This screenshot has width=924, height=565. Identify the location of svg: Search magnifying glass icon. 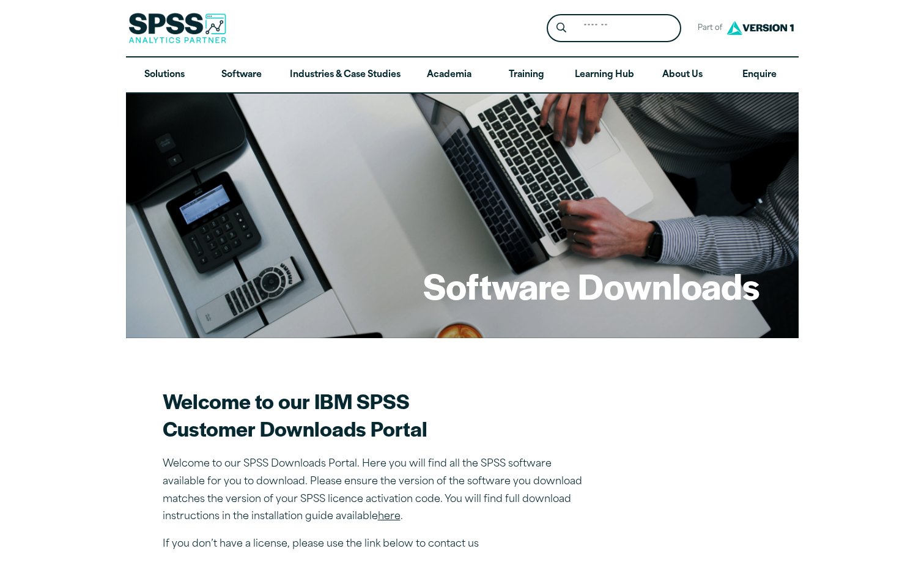
(561, 28).